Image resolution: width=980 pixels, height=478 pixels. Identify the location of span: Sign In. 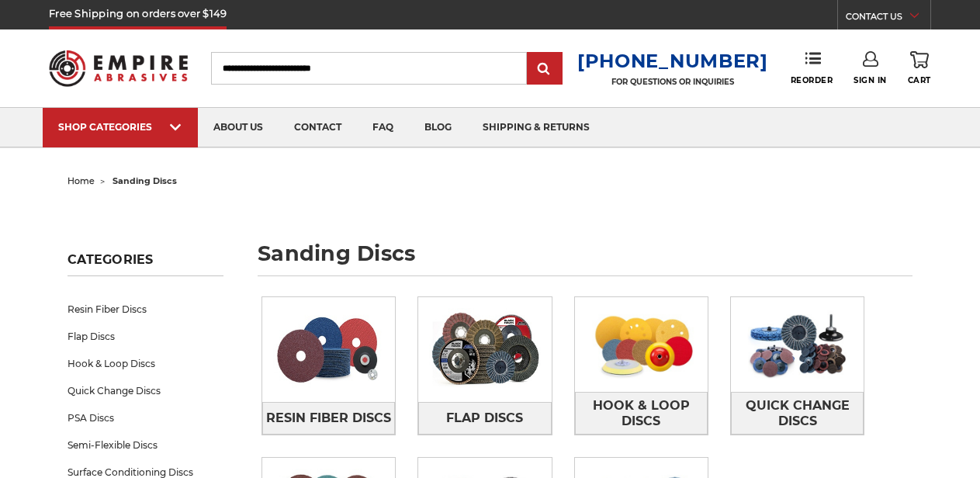
(870, 80).